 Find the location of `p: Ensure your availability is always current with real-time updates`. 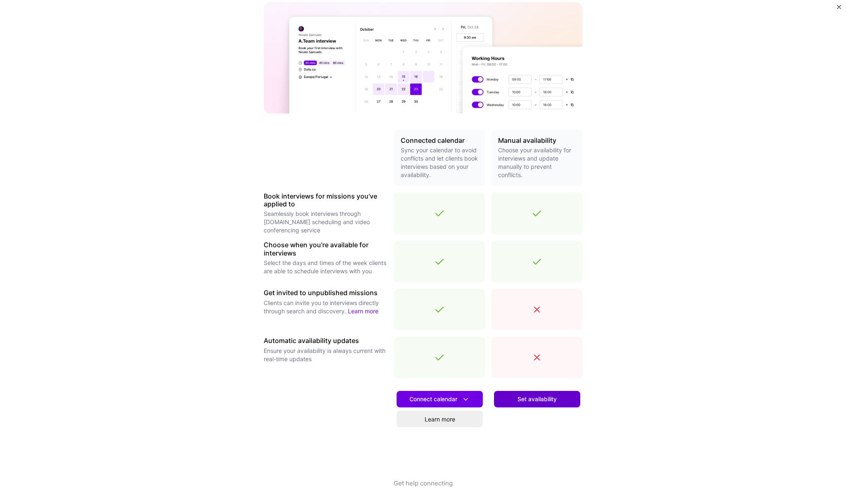

p: Ensure your availability is always current with real-time updates is located at coordinates (326, 355).